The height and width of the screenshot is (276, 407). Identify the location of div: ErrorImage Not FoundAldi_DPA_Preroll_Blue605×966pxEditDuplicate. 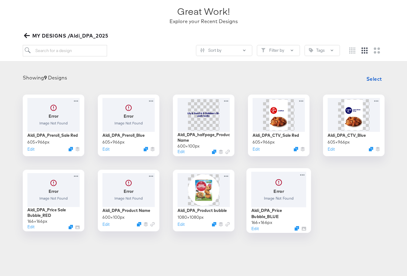
(129, 125).